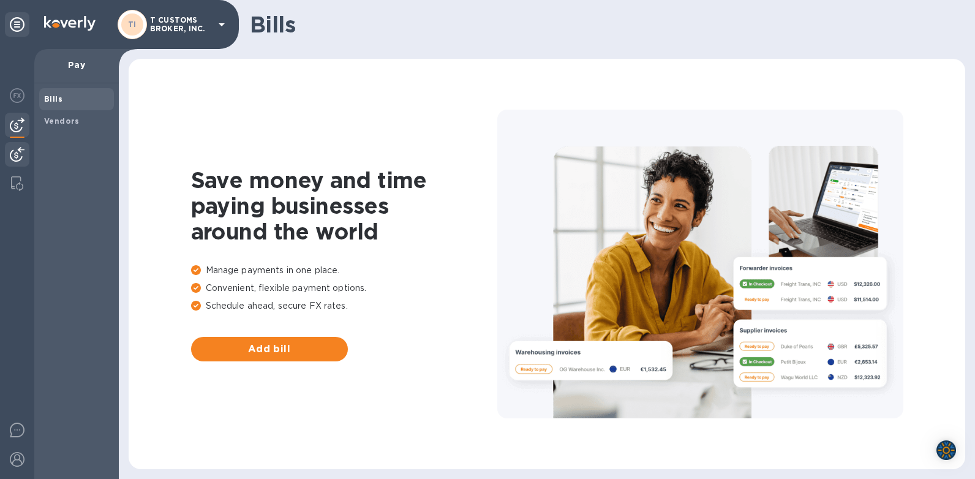 Image resolution: width=975 pixels, height=479 pixels. What do you see at coordinates (344, 288) in the screenshot?
I see `p: Convenient, flexible payment options.` at bounding box center [344, 288].